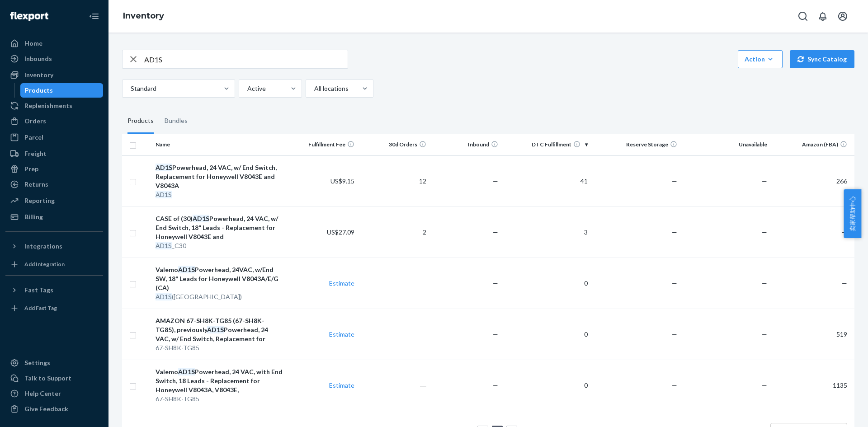  Describe the element at coordinates (636, 145) in the screenshot. I see `th: Reserve Storage` at that location.